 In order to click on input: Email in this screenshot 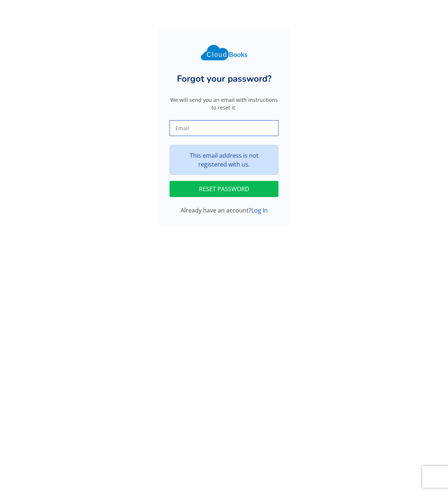, I will do `click(224, 128)`.